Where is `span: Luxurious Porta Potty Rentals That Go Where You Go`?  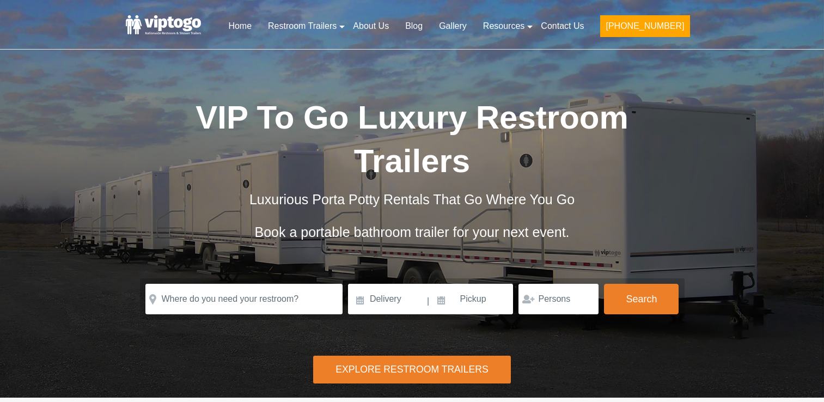
span: Luxurious Porta Potty Rentals That Go Where You Go is located at coordinates (412, 199).